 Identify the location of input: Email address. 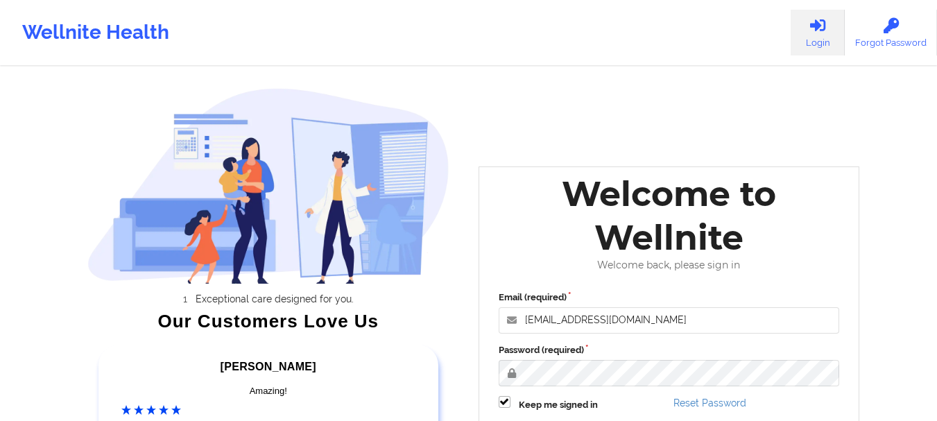
(670, 321).